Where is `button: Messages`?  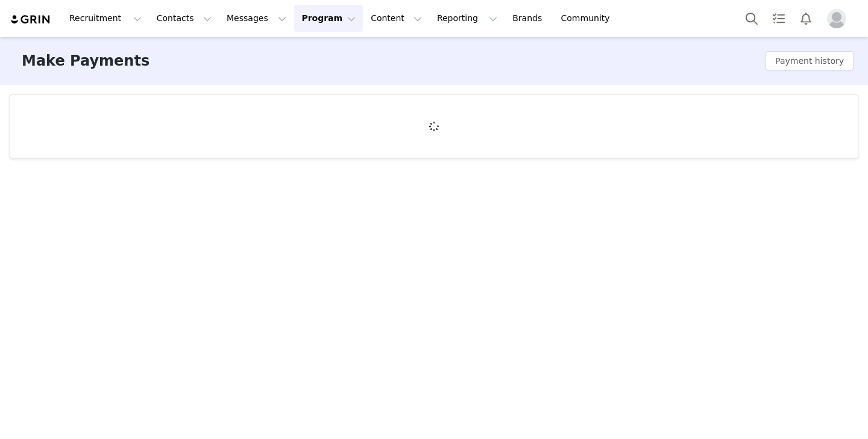
button: Messages is located at coordinates (256, 18).